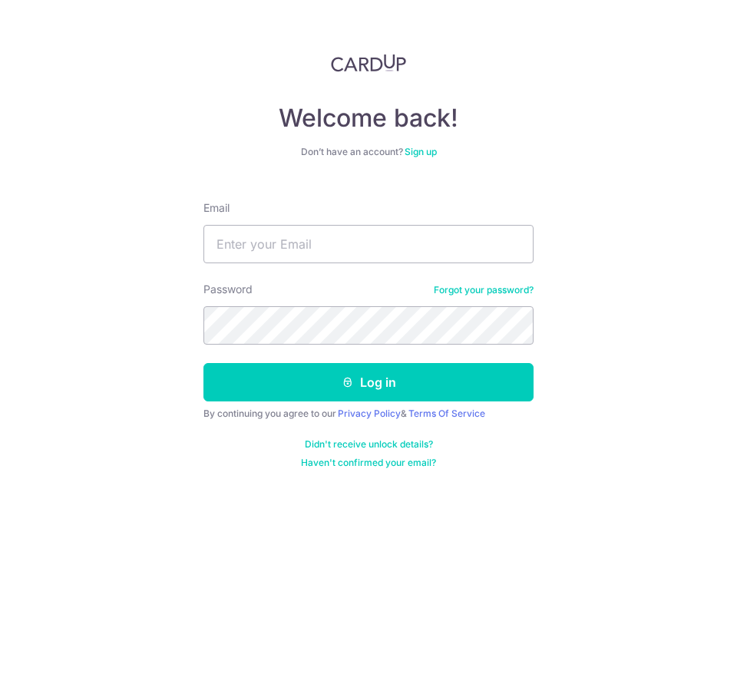  I want to click on a: Didn't receive unlock details?, so click(368, 444).